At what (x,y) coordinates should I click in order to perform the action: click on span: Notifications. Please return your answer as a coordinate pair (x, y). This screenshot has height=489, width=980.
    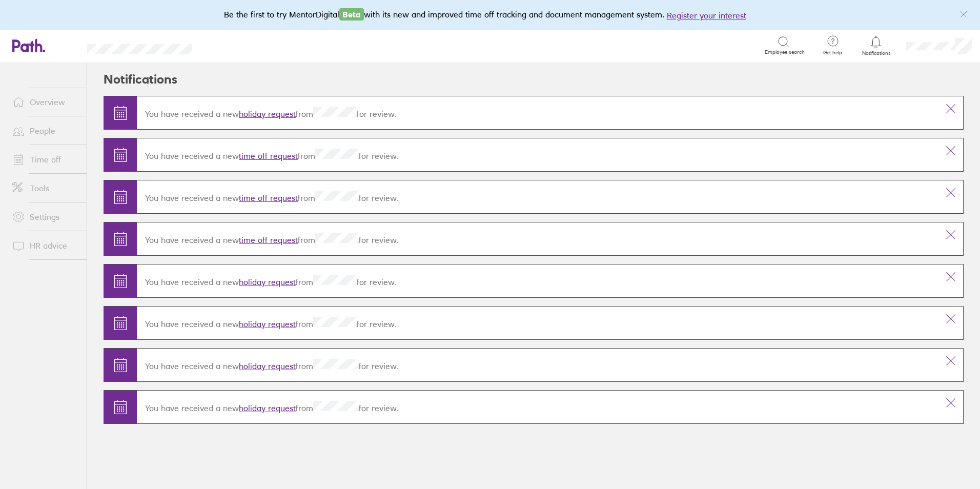
    Looking at the image, I should click on (875, 54).